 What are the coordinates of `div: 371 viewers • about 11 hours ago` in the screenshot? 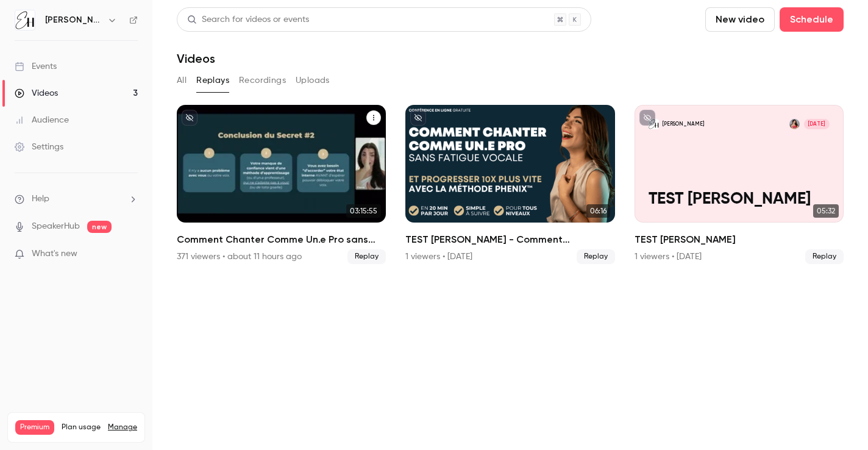 It's located at (239, 257).